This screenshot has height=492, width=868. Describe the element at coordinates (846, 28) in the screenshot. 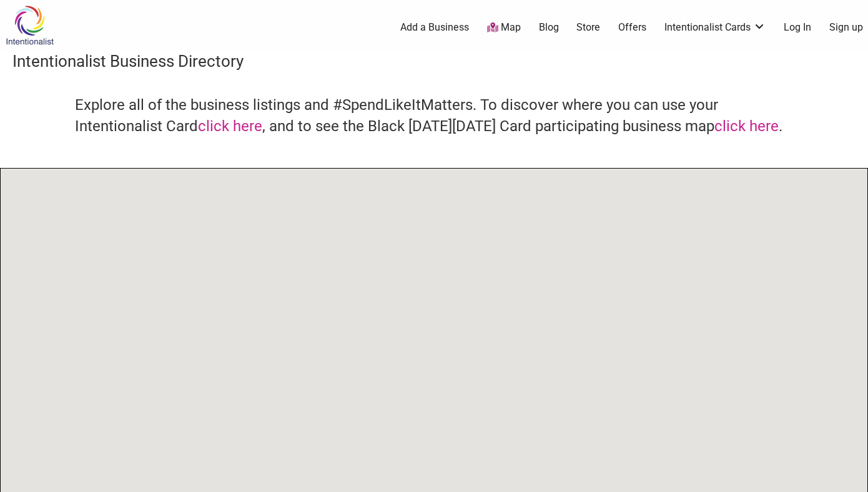

I see `a: Sign up` at that location.